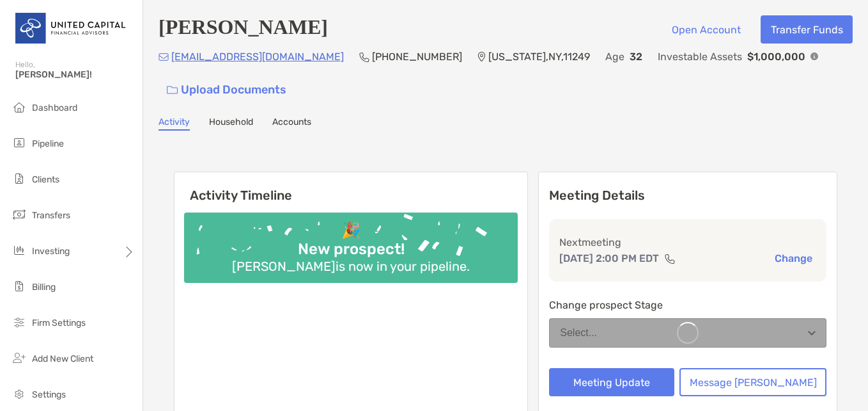 This screenshot has width=868, height=411. Describe the element at coordinates (49, 394) in the screenshot. I see `span: Settings` at that location.